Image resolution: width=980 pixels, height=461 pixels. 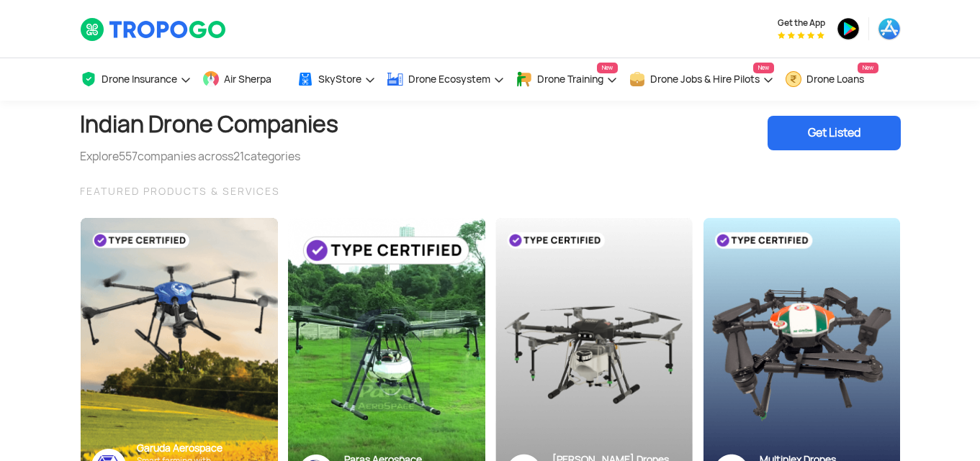 I want to click on span: Air Sherpa, so click(x=247, y=79).